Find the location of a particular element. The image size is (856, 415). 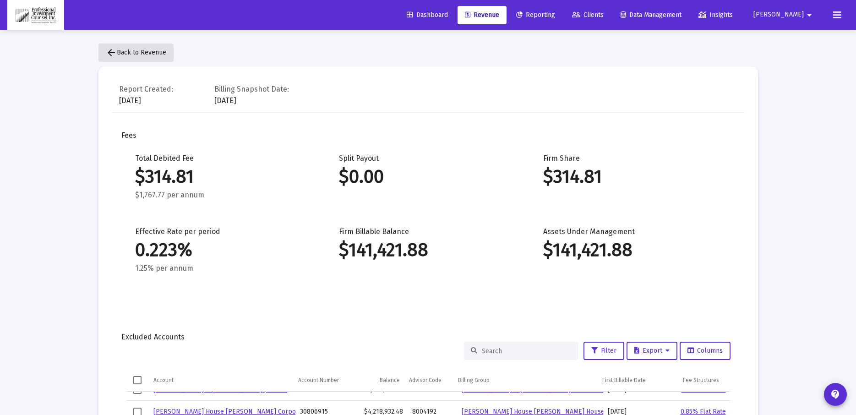

div: Split Payout is located at coordinates (427, 177).